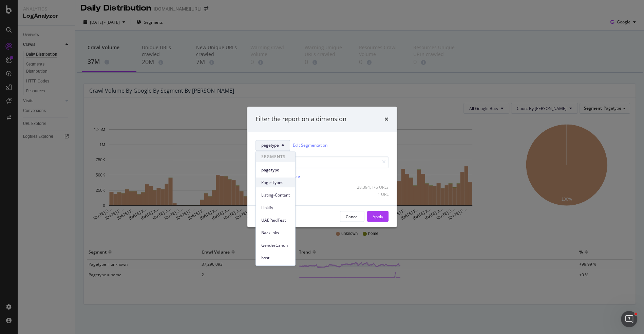 This screenshot has height=334, width=644. What do you see at coordinates (352, 217) in the screenshot?
I see `button: Cancel` at bounding box center [352, 217].